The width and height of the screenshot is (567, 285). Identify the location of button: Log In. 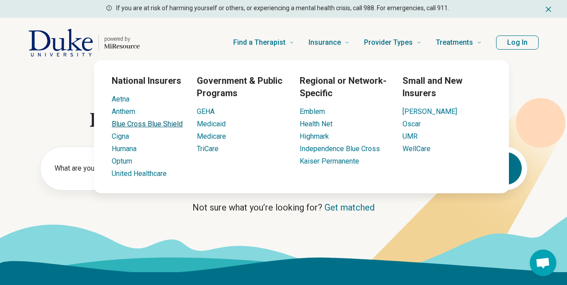
(517, 43).